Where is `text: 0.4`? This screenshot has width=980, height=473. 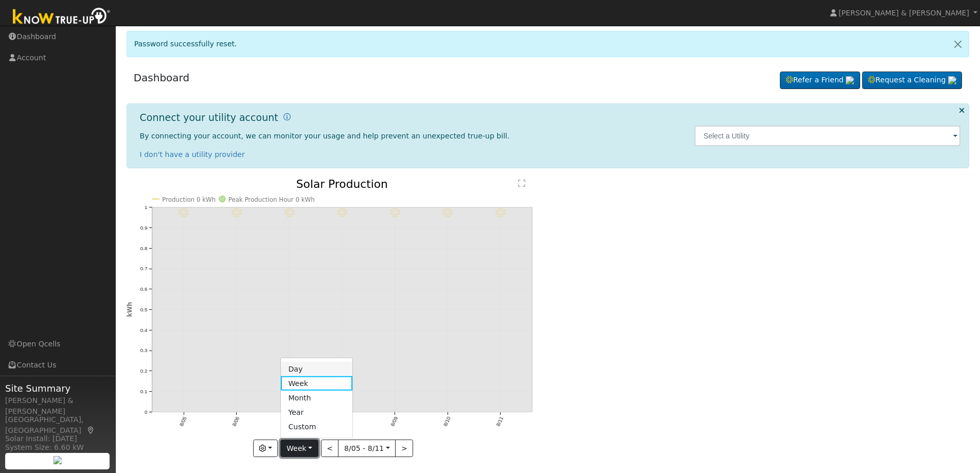
text: 0.4 is located at coordinates (144, 330).